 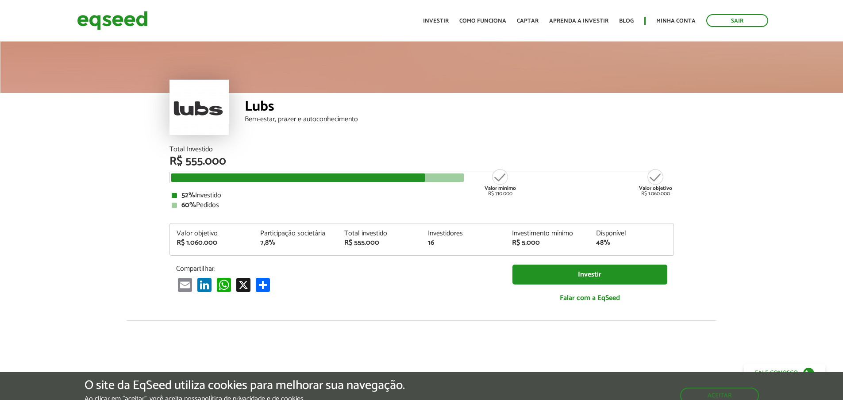 What do you see at coordinates (547, 234) in the screenshot?
I see `div: Investimento mínimo` at bounding box center [547, 234].